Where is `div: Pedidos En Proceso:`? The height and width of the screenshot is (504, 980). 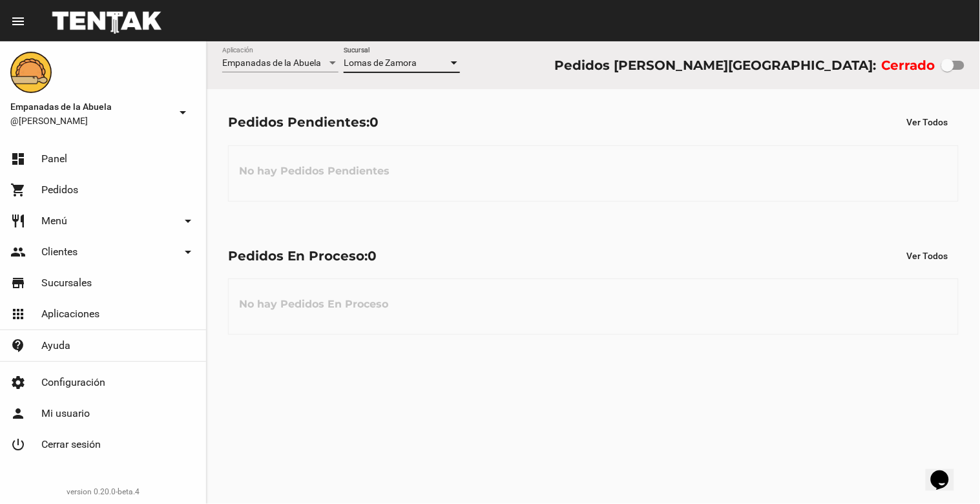 div: Pedidos En Proceso: is located at coordinates (303, 256).